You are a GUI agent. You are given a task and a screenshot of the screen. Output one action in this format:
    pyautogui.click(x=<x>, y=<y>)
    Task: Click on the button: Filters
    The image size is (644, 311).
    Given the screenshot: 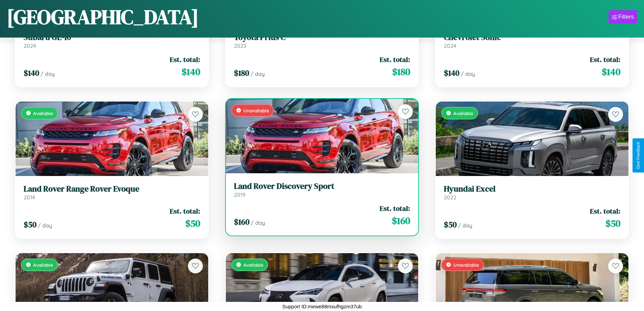 What is the action you would take?
    pyautogui.click(x=623, y=17)
    